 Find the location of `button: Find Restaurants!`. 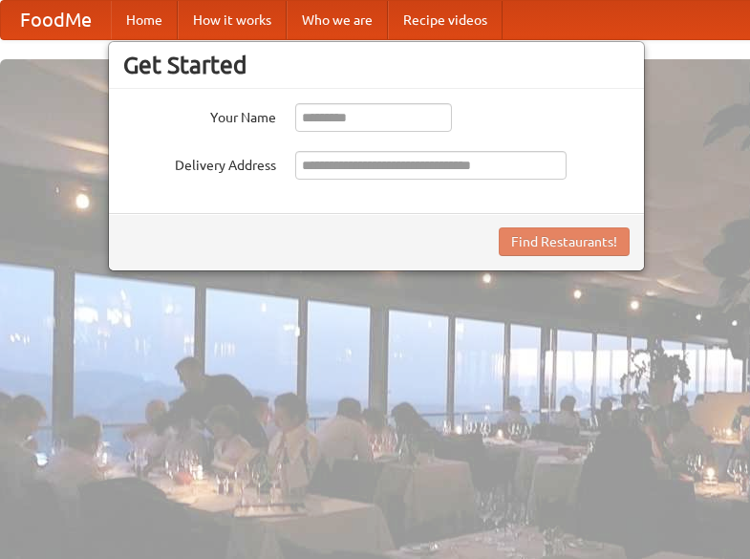

button: Find Restaurants! is located at coordinates (563, 242).